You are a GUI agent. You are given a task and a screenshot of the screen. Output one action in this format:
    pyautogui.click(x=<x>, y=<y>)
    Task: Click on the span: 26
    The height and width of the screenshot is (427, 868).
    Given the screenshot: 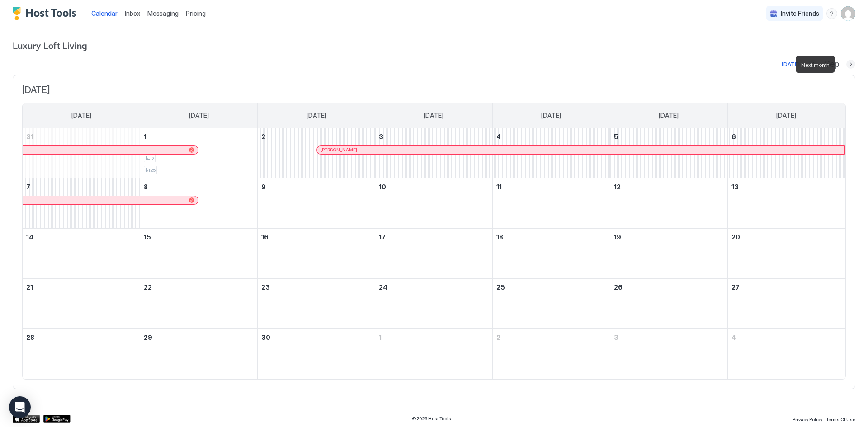 What is the action you would take?
    pyautogui.click(x=618, y=287)
    